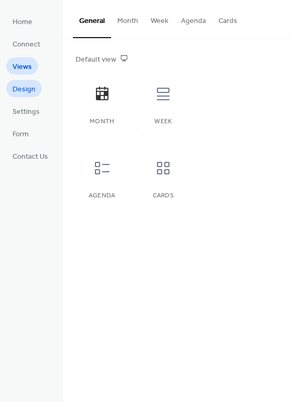 This screenshot has width=292, height=402. I want to click on span: Views, so click(22, 67).